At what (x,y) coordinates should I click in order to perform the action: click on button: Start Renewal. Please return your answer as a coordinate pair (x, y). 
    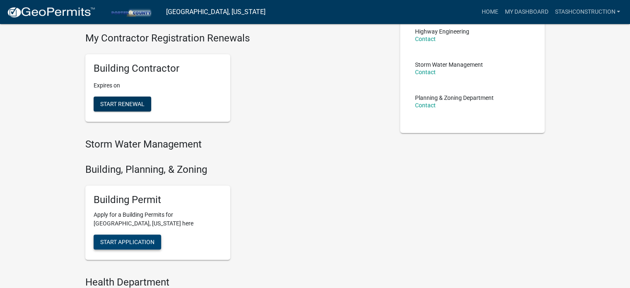
    Looking at the image, I should click on (122, 104).